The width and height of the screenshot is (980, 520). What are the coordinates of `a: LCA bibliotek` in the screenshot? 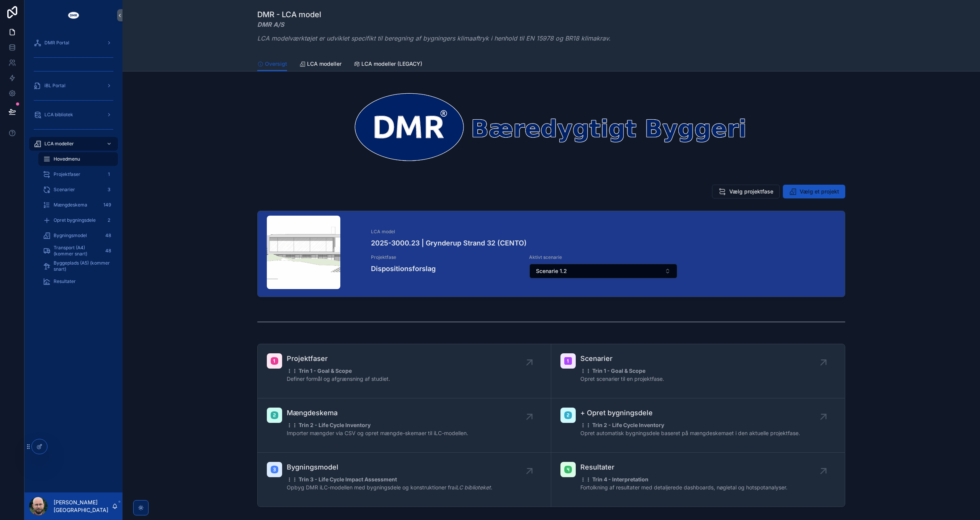 It's located at (74, 115).